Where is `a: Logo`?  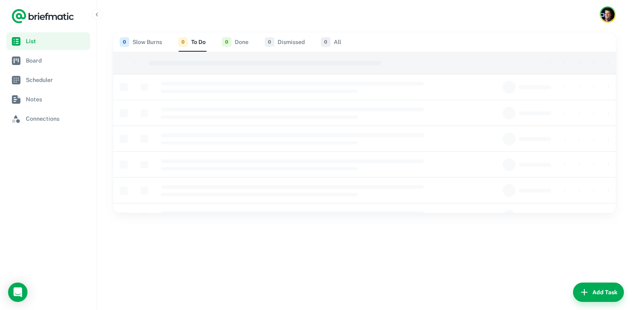 a: Logo is located at coordinates (43, 16).